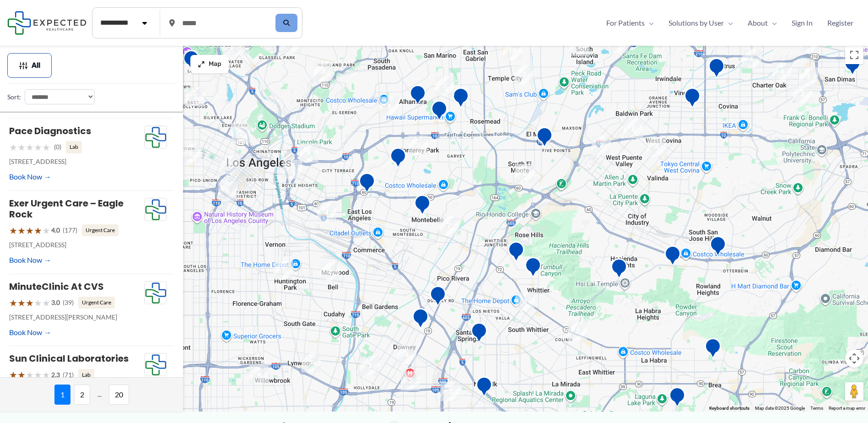  What do you see at coordinates (802, 23) in the screenshot?
I see `a: Sign In` at bounding box center [802, 23].